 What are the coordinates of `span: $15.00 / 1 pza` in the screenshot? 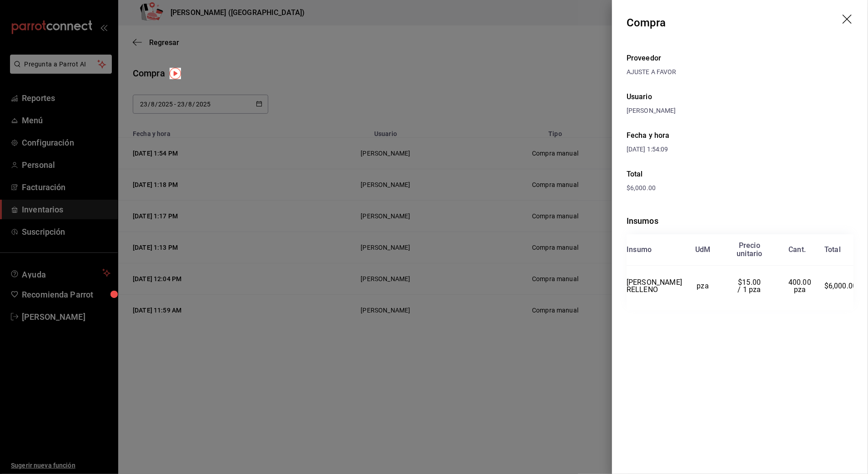 It's located at (750, 286).